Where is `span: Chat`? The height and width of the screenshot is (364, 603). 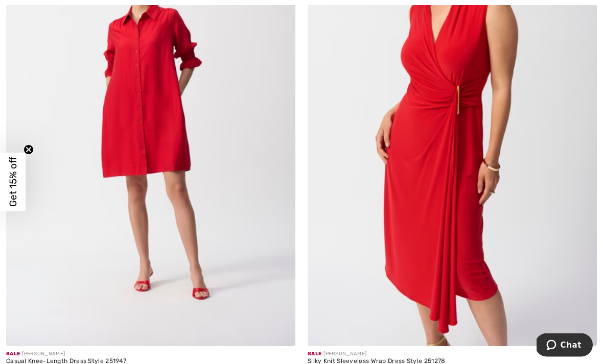 span: Chat is located at coordinates (34, 12).